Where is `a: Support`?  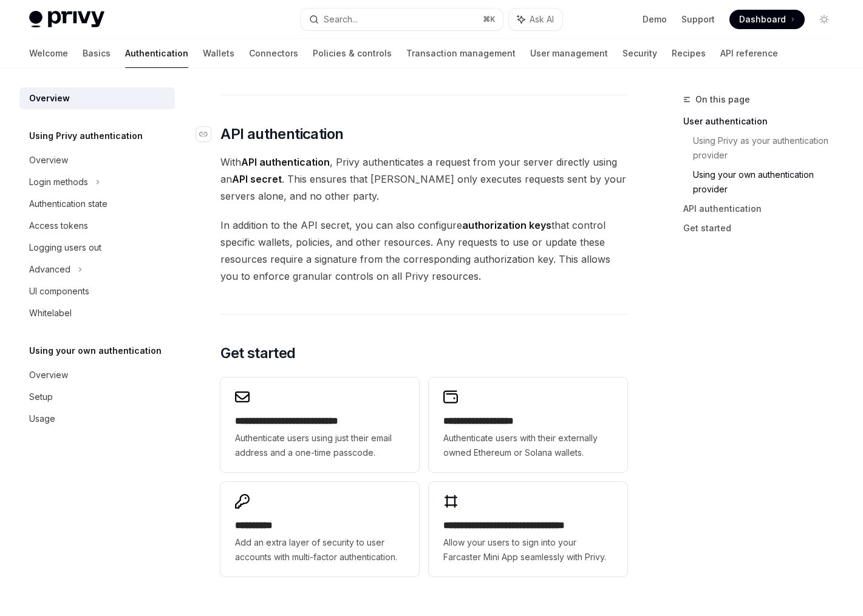
a: Support is located at coordinates (698, 19).